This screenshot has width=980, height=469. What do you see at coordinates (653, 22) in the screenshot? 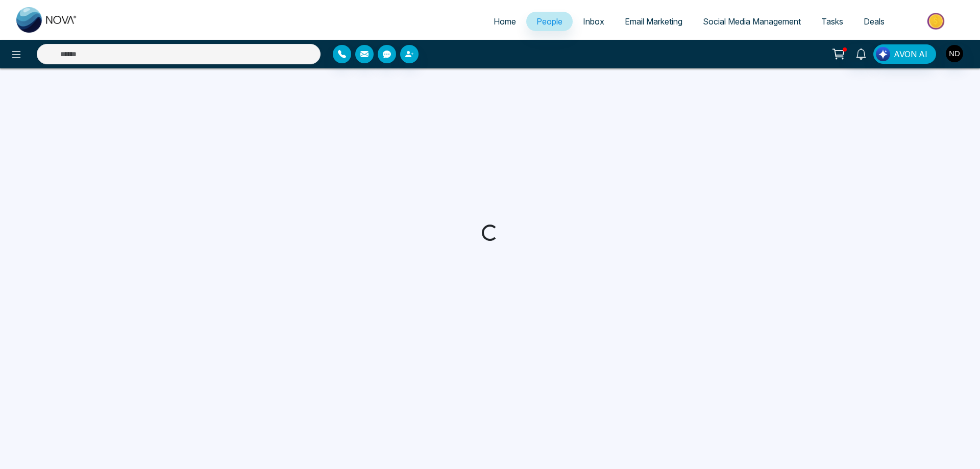
I see `span: Email Marketing` at bounding box center [653, 22].